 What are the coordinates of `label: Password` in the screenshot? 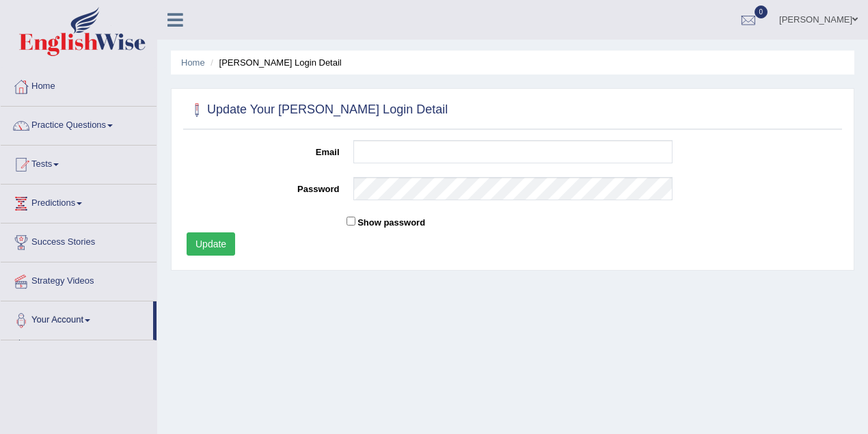 It's located at (263, 186).